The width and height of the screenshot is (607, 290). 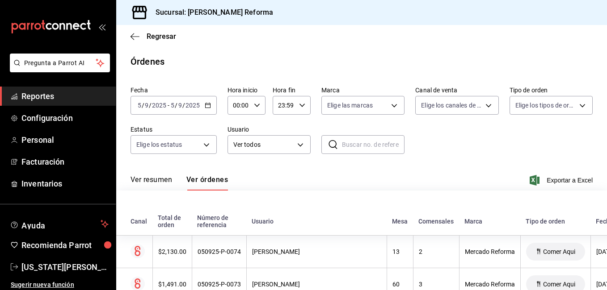 What do you see at coordinates (173, 130) in the screenshot?
I see `label: Estatus` at bounding box center [173, 130].